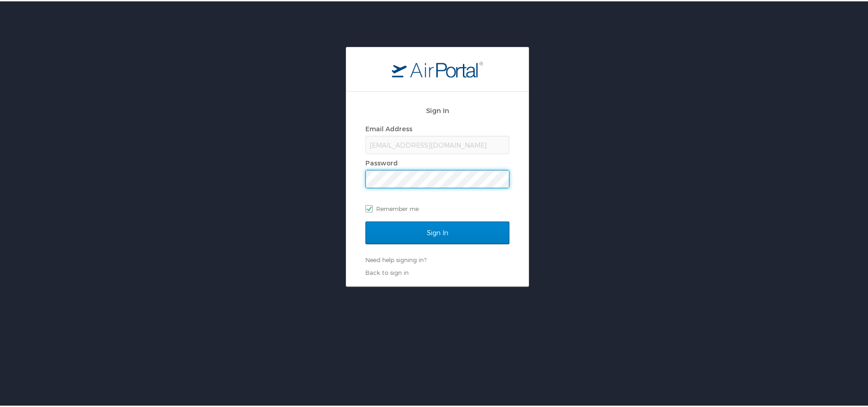 Image resolution: width=868 pixels, height=407 pixels. I want to click on a: Need help signing in?, so click(397, 259).